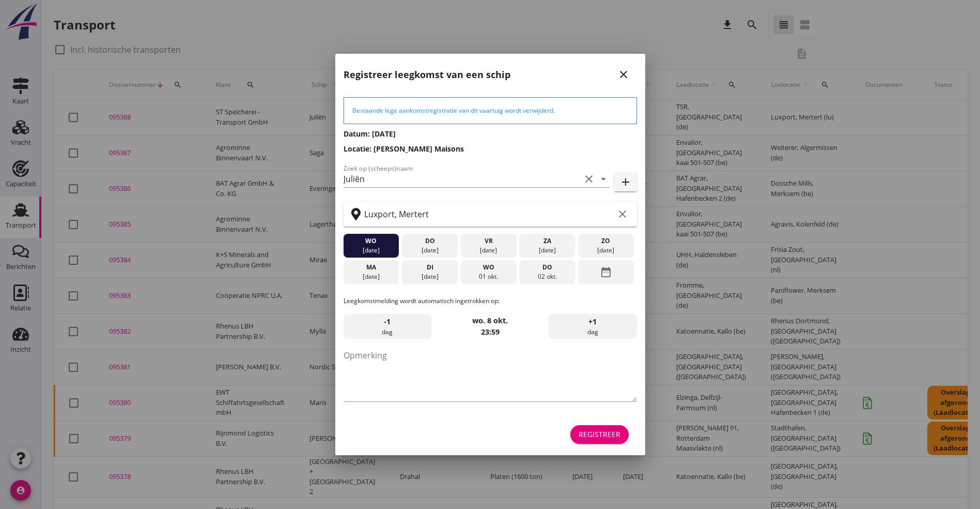 The height and width of the screenshot is (509, 980). Describe the element at coordinates (490, 373) in the screenshot. I see `textarea: Opmerking` at that location.